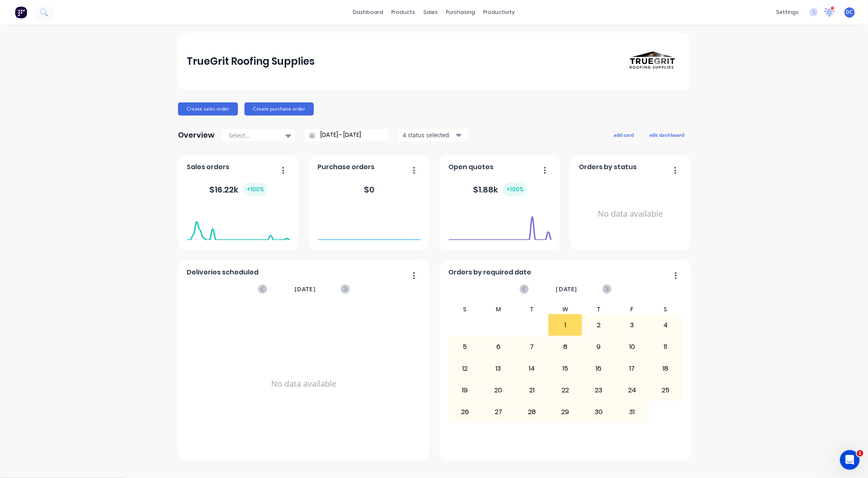  What do you see at coordinates (632, 309) in the screenshot?
I see `div: F` at bounding box center [632, 309].